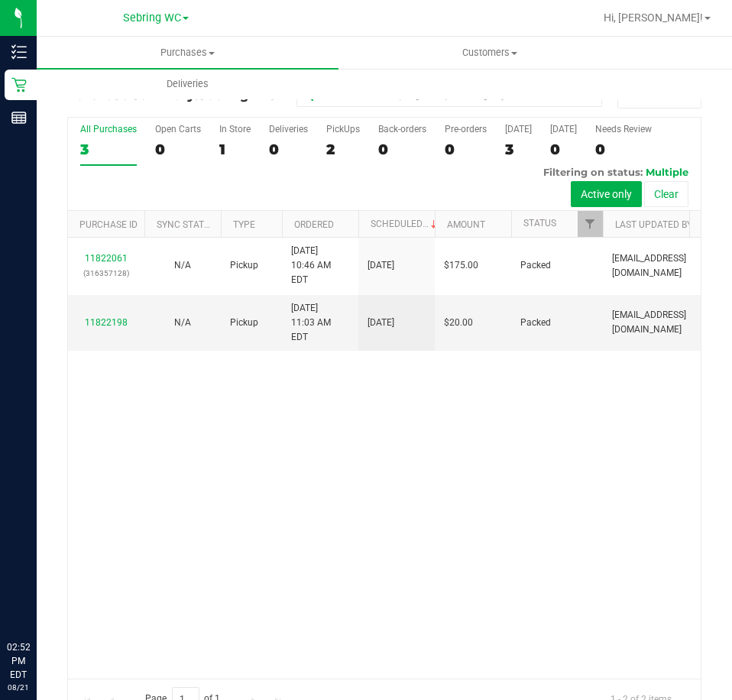 The height and width of the screenshot is (700, 732). What do you see at coordinates (106, 258) in the screenshot?
I see `a: 11822061` at bounding box center [106, 258].